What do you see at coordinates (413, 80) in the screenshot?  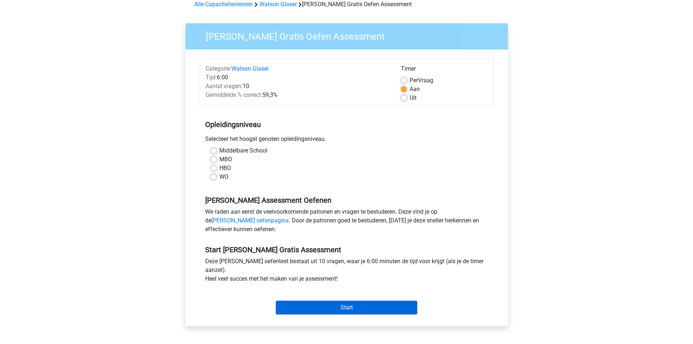 I see `span: Per` at bounding box center [413, 80].